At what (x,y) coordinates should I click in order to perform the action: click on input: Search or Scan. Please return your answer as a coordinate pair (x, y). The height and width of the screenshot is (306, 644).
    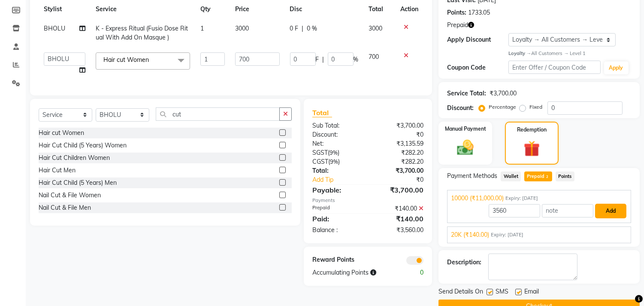
    Looking at the image, I should click on (218, 114).